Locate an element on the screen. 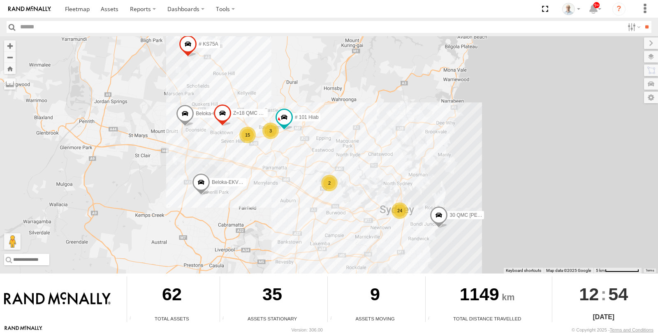 The height and width of the screenshot is (334, 658). img: rand-logo.svg is located at coordinates (30, 9).